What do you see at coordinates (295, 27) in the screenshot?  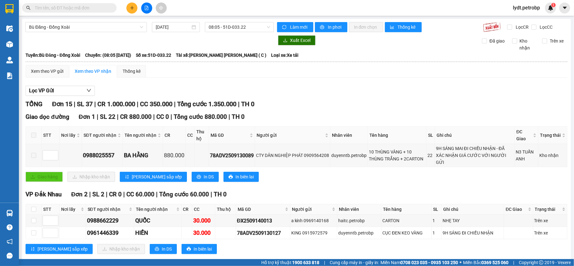 I see `button: syncLàm mới` at bounding box center [295, 27].